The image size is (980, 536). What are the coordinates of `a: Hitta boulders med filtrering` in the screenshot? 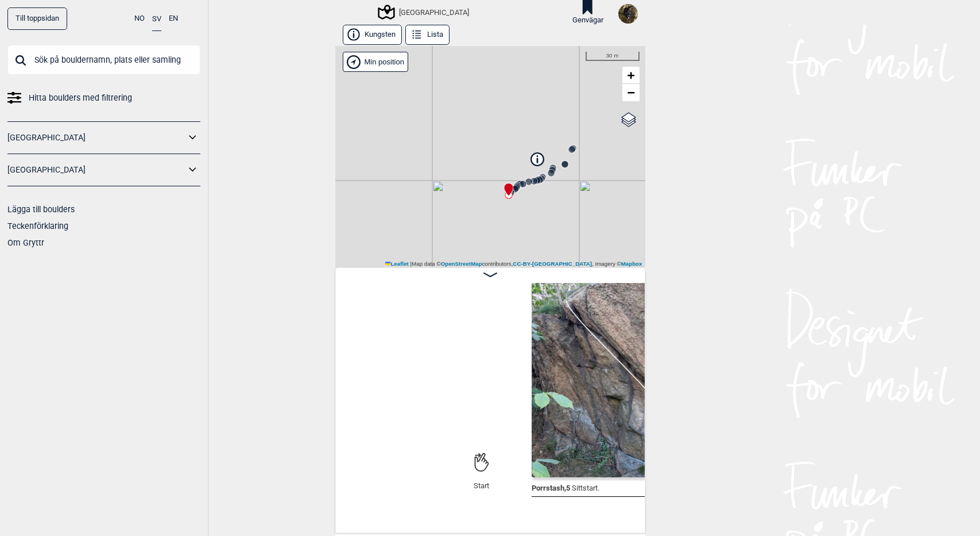 It's located at (104, 98).